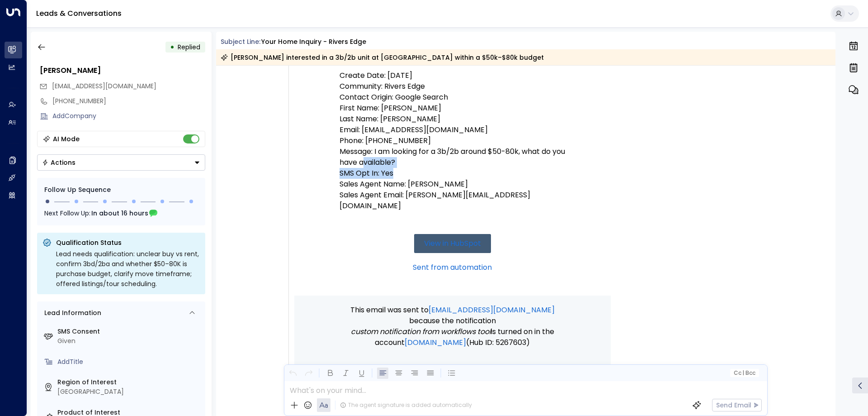  I want to click on label: SMS Consent, so click(130, 331).